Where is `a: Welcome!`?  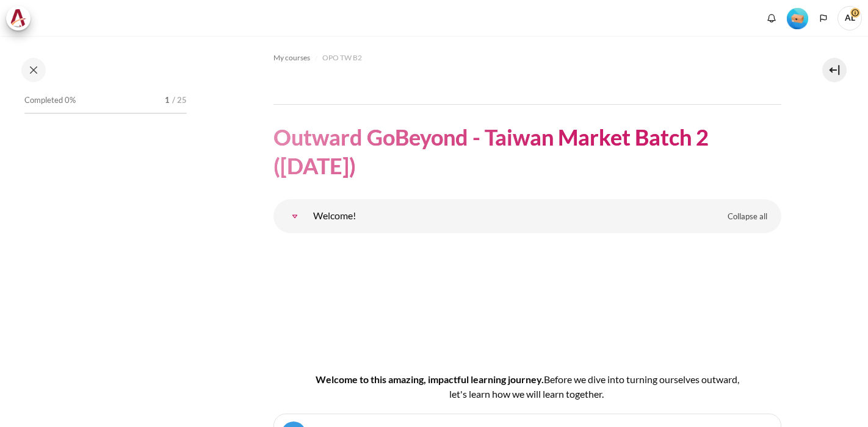 a: Welcome! is located at coordinates (294, 217).